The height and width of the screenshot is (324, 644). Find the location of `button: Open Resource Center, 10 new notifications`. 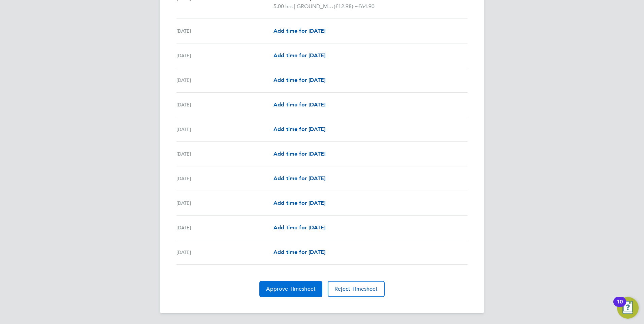

button: Open Resource Center, 10 new notifications is located at coordinates (628, 308).